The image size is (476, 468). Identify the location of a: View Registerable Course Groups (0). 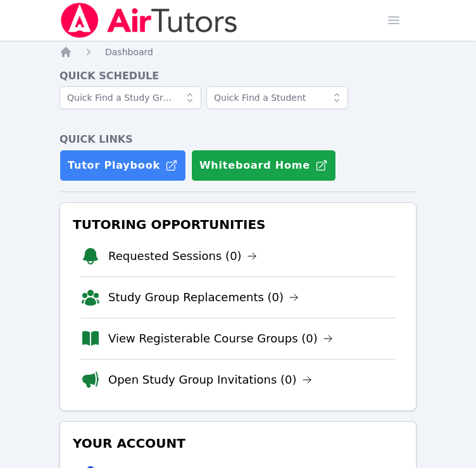
(220, 338).